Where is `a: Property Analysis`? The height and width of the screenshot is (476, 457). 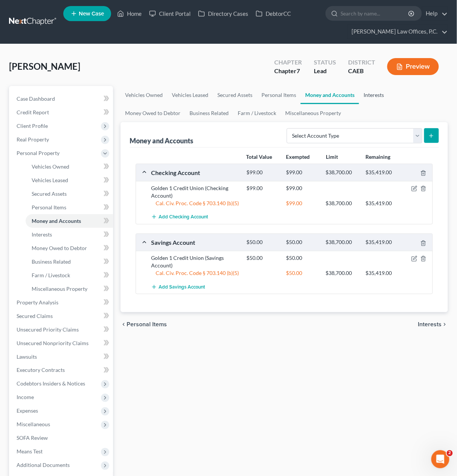
a: Property Analysis is located at coordinates (62, 302).